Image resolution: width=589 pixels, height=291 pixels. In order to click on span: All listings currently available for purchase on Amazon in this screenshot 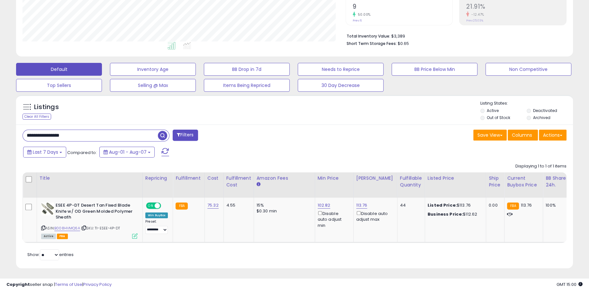, I will do `click(49, 236)`.